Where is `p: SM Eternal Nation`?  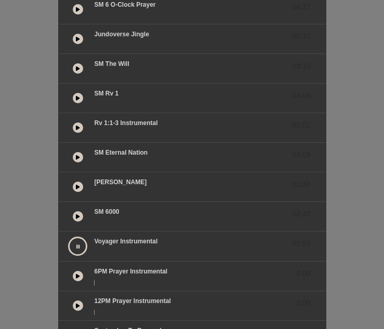
p: SM Eternal Nation is located at coordinates (120, 153).